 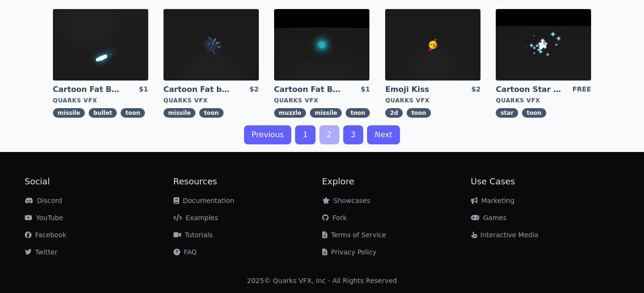 I want to click on a: Emoji Kiss, so click(x=419, y=90).